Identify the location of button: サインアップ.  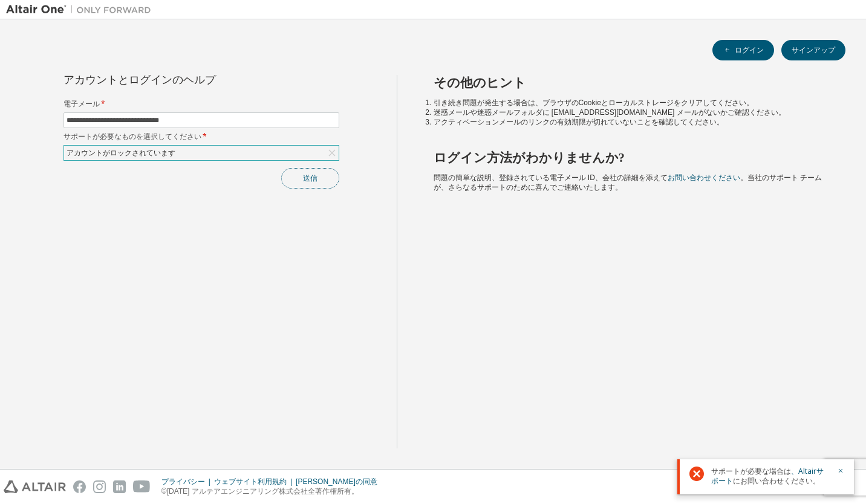
(813, 50).